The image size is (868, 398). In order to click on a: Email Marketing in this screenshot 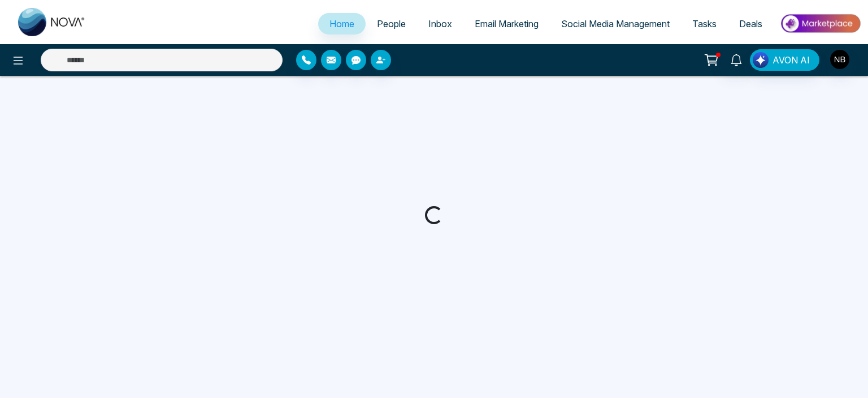, I will do `click(506, 24)`.